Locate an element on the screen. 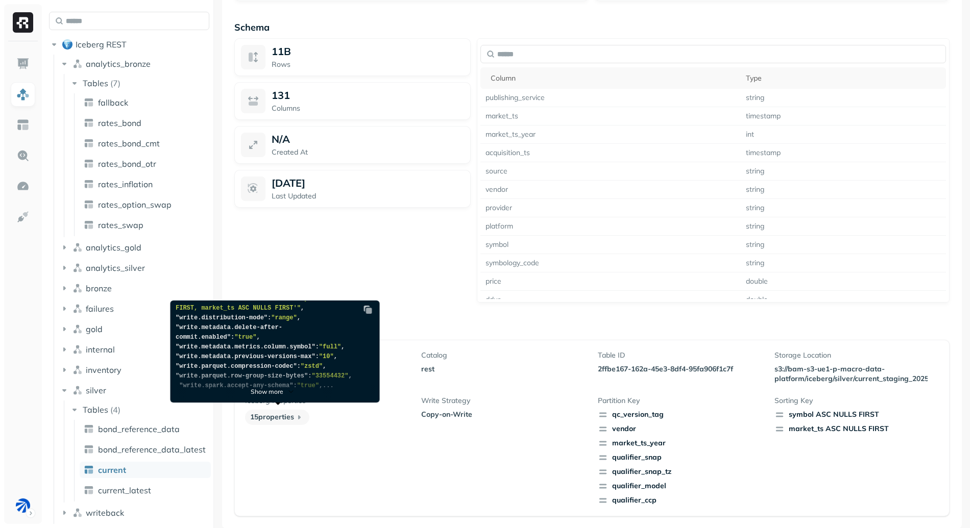 This screenshot has height=528, width=970. button: inventory is located at coordinates (134, 370).